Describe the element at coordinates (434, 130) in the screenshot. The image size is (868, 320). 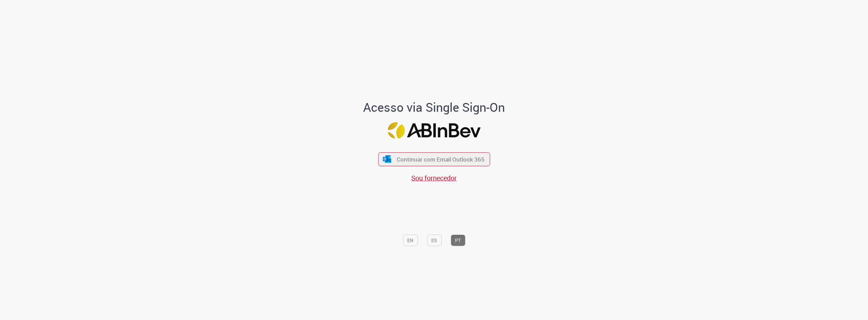
I see `img: Logo ABInBev` at that location.